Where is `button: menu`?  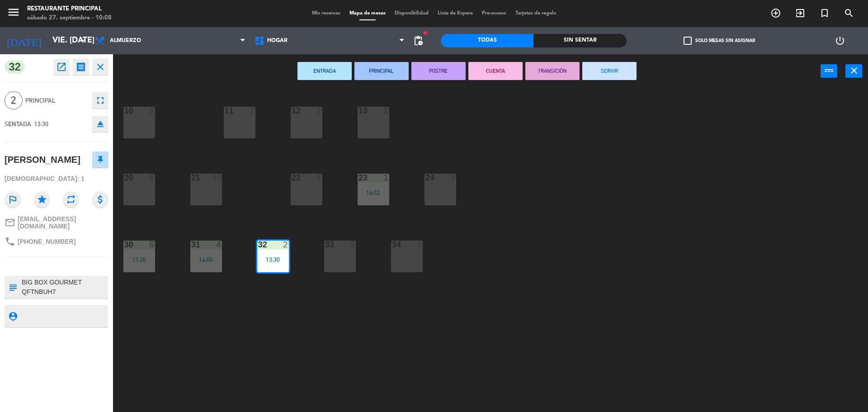
button: menu is located at coordinates (13, 13).